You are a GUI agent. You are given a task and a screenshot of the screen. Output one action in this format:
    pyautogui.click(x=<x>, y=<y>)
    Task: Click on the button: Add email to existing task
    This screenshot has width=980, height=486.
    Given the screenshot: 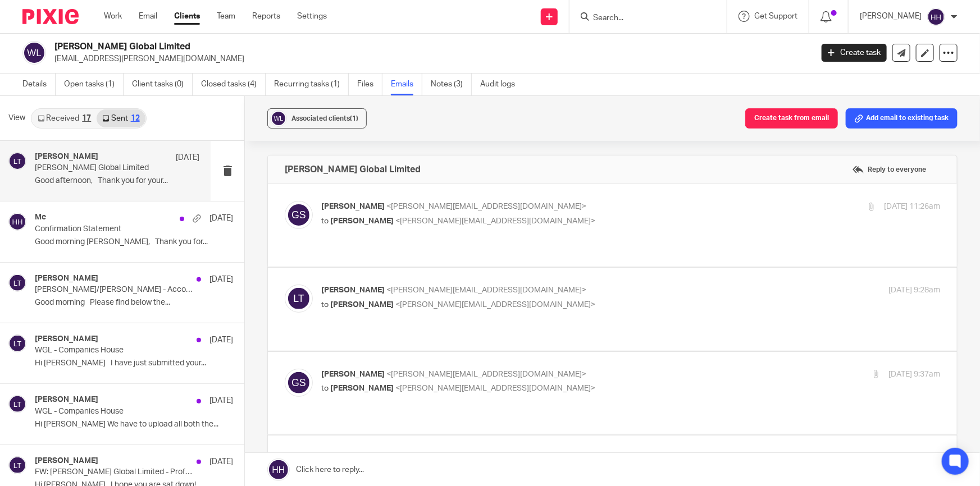 What is the action you would take?
    pyautogui.click(x=901, y=119)
    